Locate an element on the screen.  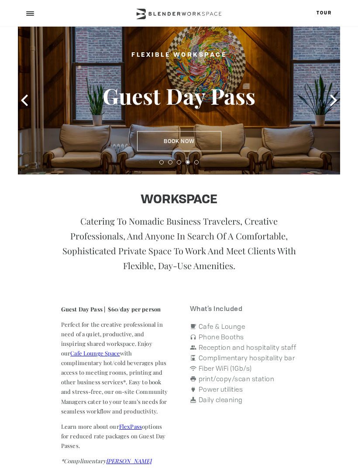
li: Daily cleaning is located at coordinates (243, 400).